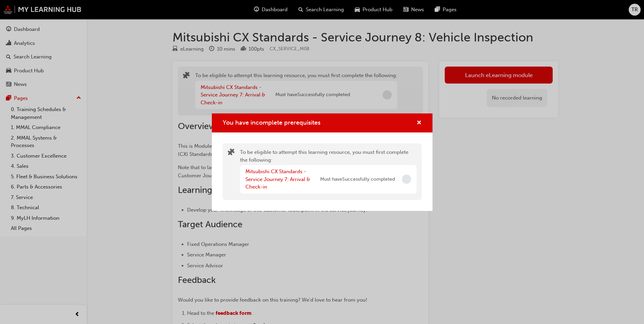  Describe the element at coordinates (328, 171) in the screenshot. I see `div: To be eligible to attempt this learning resource, you must first complete the following:` at that location.